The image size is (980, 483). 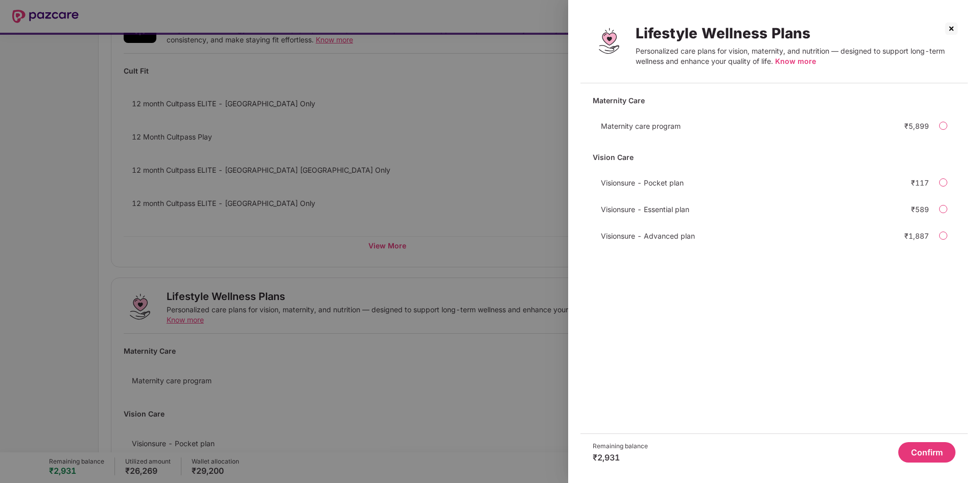 I want to click on div: Remaining balance, so click(x=620, y=446).